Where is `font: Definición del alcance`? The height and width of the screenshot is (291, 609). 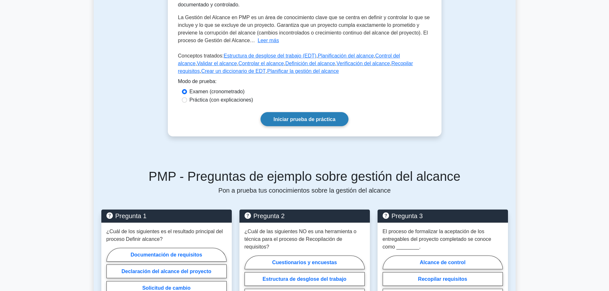 font: Definición del alcance is located at coordinates (310, 63).